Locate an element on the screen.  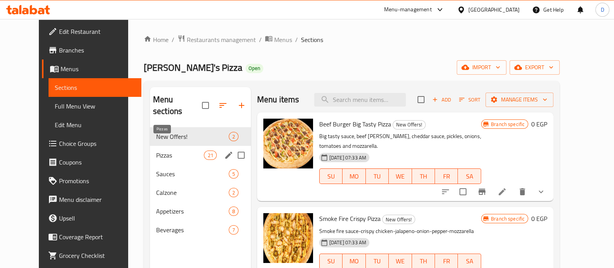
span: Open is located at coordinates (254, 68).